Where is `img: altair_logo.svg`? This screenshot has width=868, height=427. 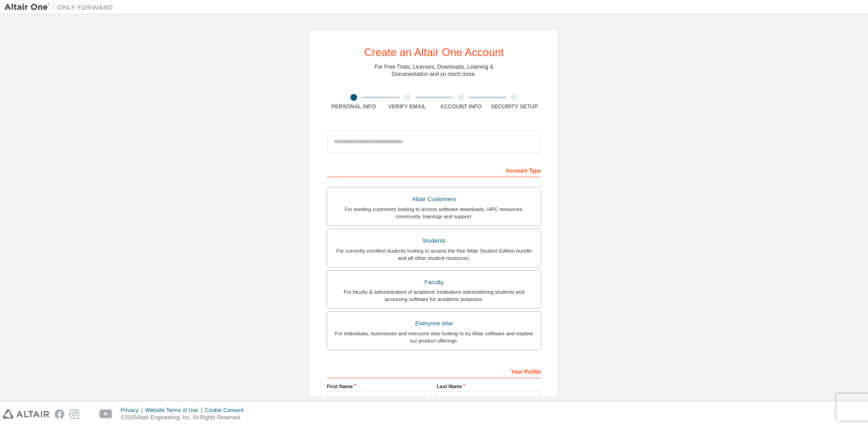 img: altair_logo.svg is located at coordinates (25, 414).